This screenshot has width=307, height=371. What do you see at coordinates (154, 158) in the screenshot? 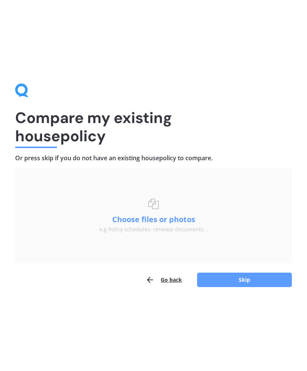
I see `h4: Or press skip if you do not have an existing house policy to compare.` at bounding box center [154, 158].